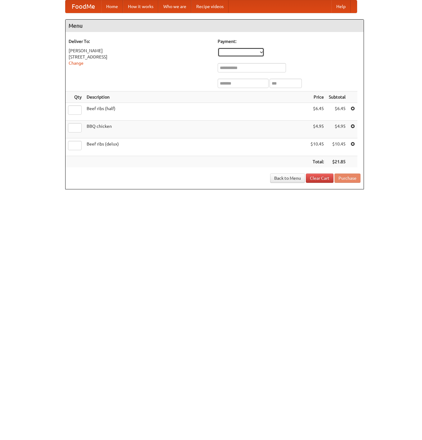 The width and height of the screenshot is (422, 440). Describe the element at coordinates (196, 97) in the screenshot. I see `th: Description` at that location.